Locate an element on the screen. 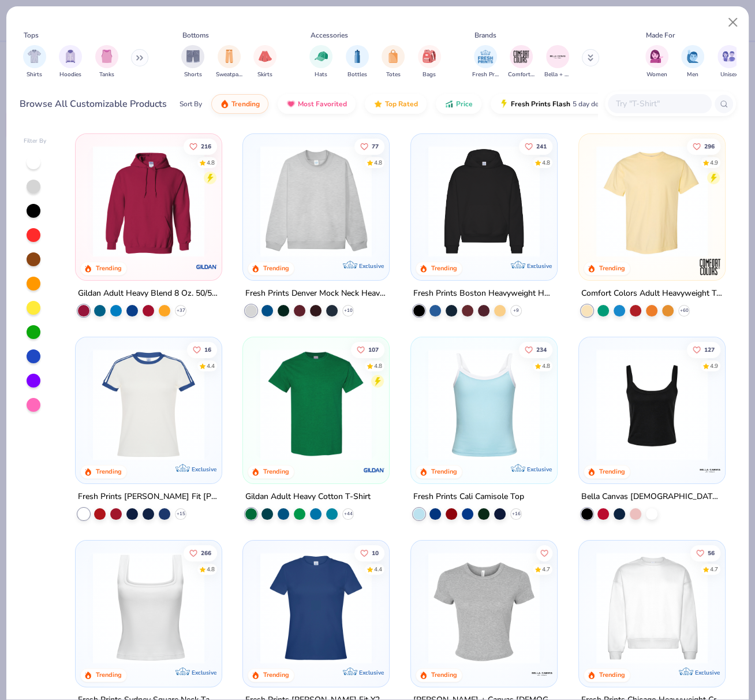 The image size is (755, 700). img: a164e800-7022-4571-a324-30c76f641635 is located at coordinates (270, 201).